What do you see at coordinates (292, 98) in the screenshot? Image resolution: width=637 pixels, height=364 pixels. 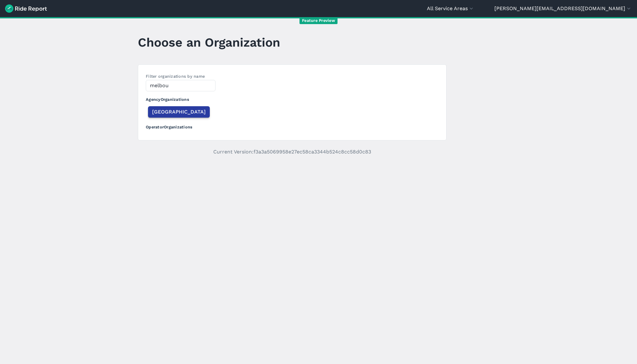 I see `h3: Agency Organizations` at bounding box center [292, 98].